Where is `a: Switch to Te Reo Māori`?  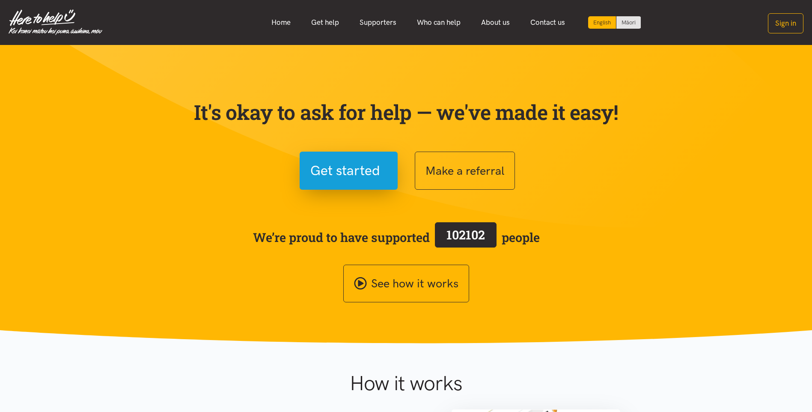 a: Switch to Te Reo Māori is located at coordinates (628, 22).